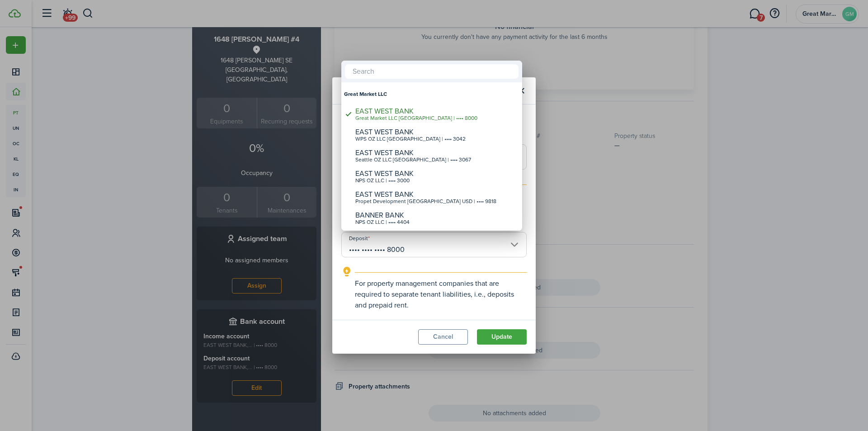  What do you see at coordinates (435, 181) in the screenshot?
I see `div: NPS OZ LLC | •••• 3000` at bounding box center [435, 181].